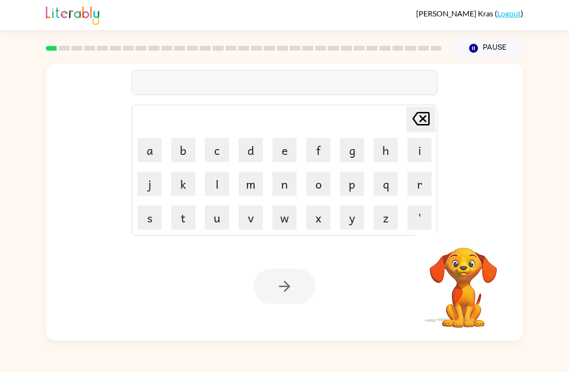 The width and height of the screenshot is (569, 372). Describe the element at coordinates (217, 217) in the screenshot. I see `button: u` at that location.